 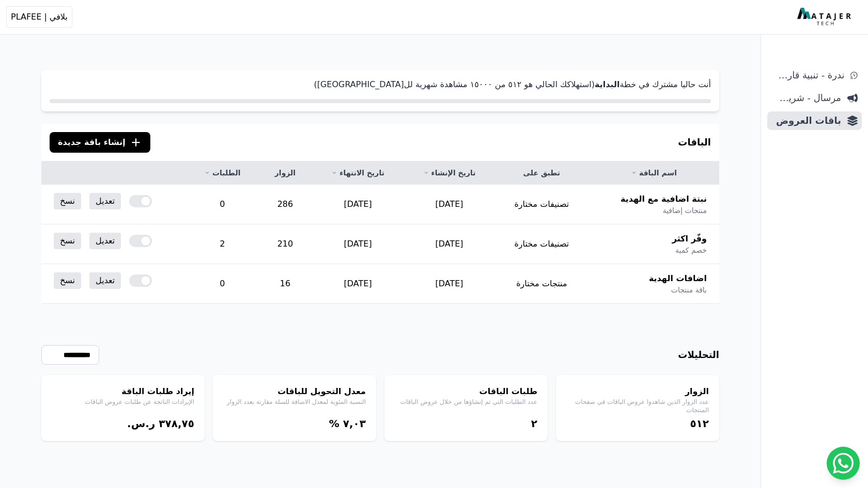 I want to click on span: ندرة - تنبية قارب علي النفاذ, so click(x=807, y=76).